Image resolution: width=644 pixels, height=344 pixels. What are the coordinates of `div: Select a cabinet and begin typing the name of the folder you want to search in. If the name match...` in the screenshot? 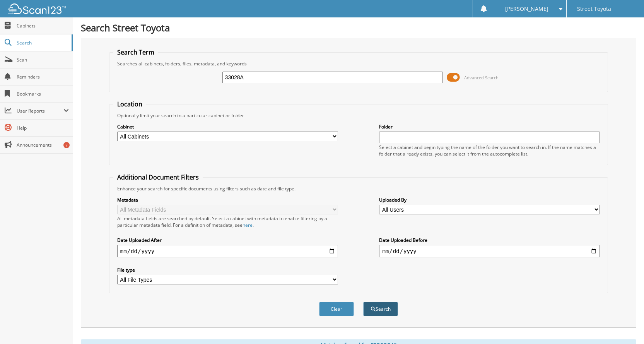 It's located at (489, 150).